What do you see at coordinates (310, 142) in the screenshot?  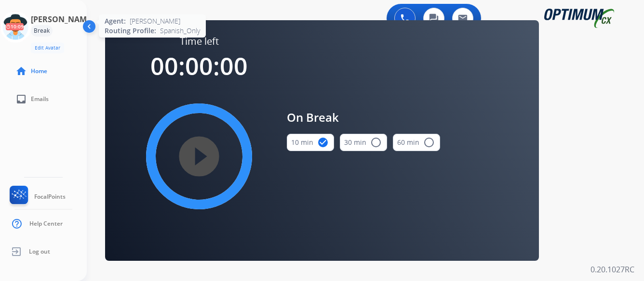 I see `button: 10 min` at bounding box center [310, 142].